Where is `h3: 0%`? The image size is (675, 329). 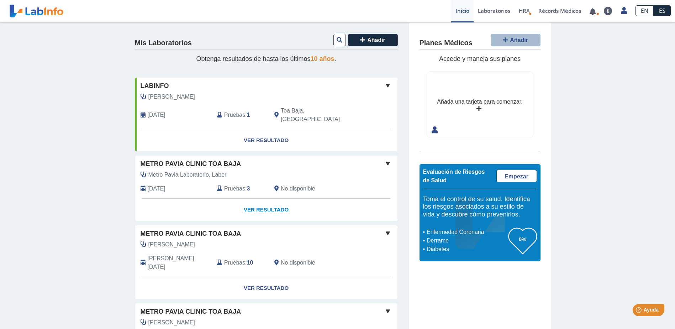
h3: 0% is located at coordinates (522, 239).